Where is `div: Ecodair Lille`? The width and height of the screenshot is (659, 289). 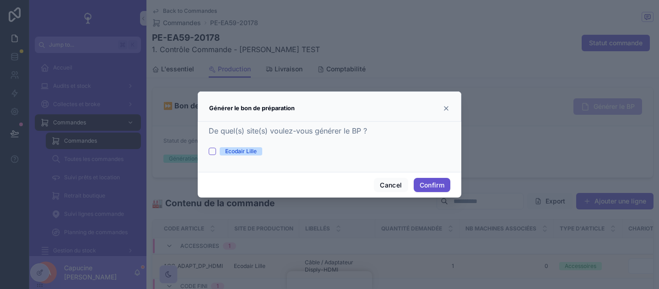 div: Ecodair Lille is located at coordinates (241, 151).